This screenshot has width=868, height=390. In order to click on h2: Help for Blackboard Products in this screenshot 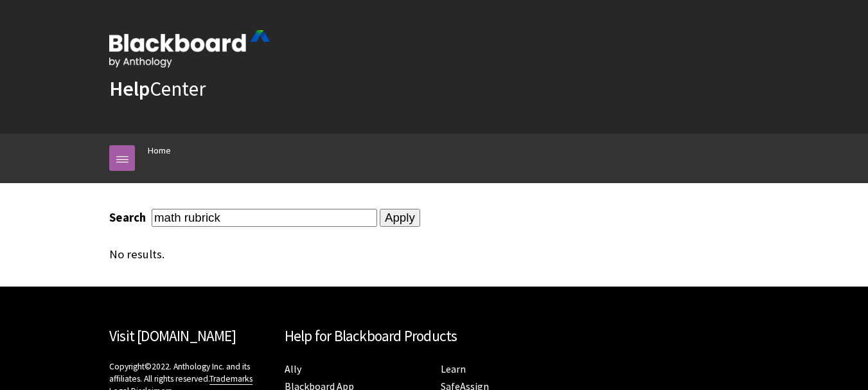, I will do `click(434, 336)`.